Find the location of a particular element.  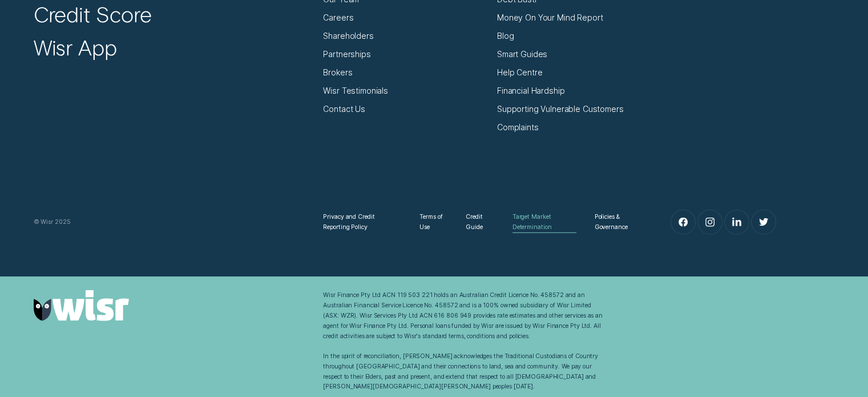

a: Facebook is located at coordinates (683, 222).